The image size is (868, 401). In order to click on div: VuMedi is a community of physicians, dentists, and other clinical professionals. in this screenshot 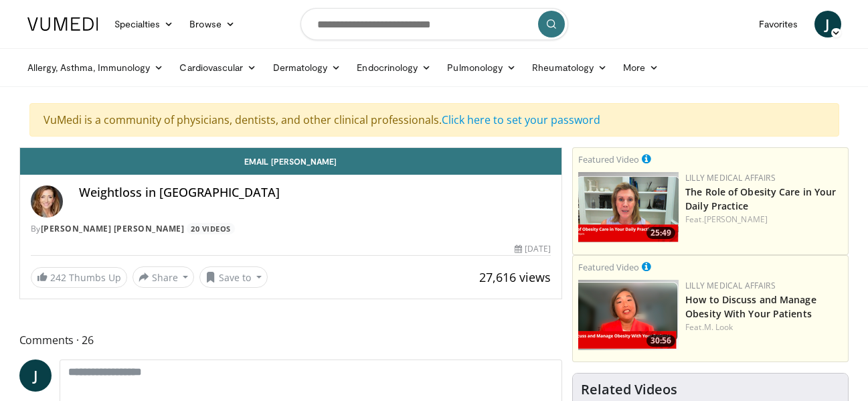, I will do `click(435, 120)`.